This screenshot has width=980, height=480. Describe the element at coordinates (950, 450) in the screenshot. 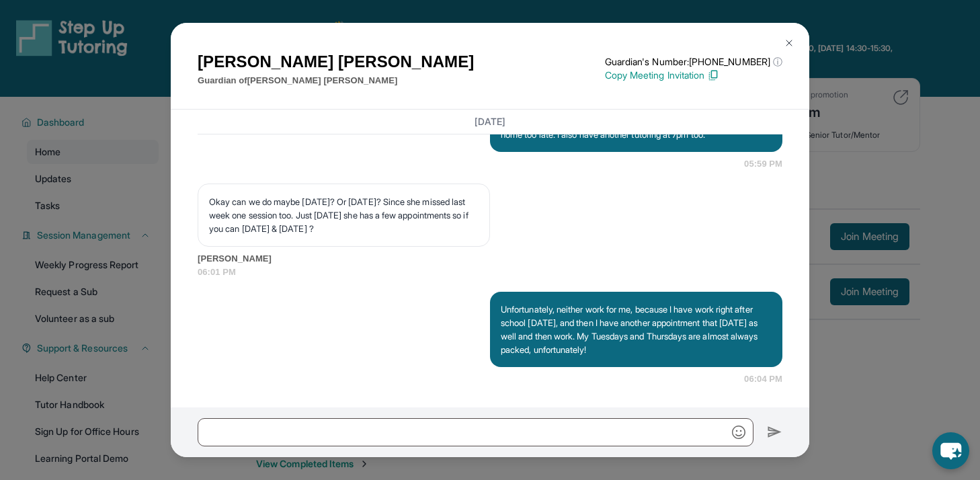

I see `button: chat-button` at that location.